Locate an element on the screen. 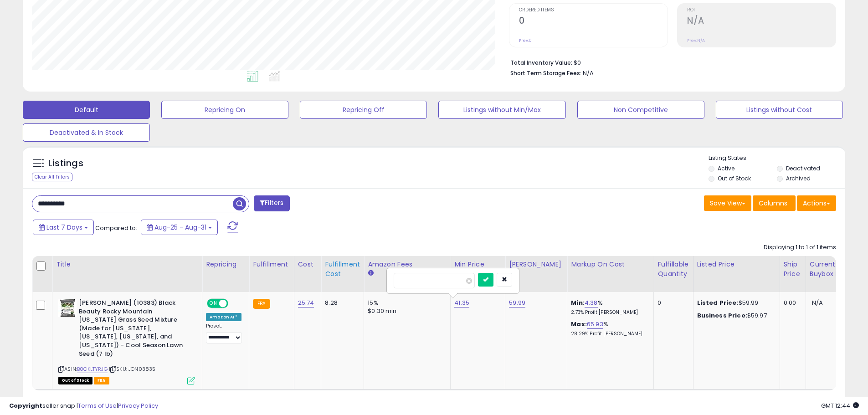  div: 8.28 is located at coordinates (341, 303).